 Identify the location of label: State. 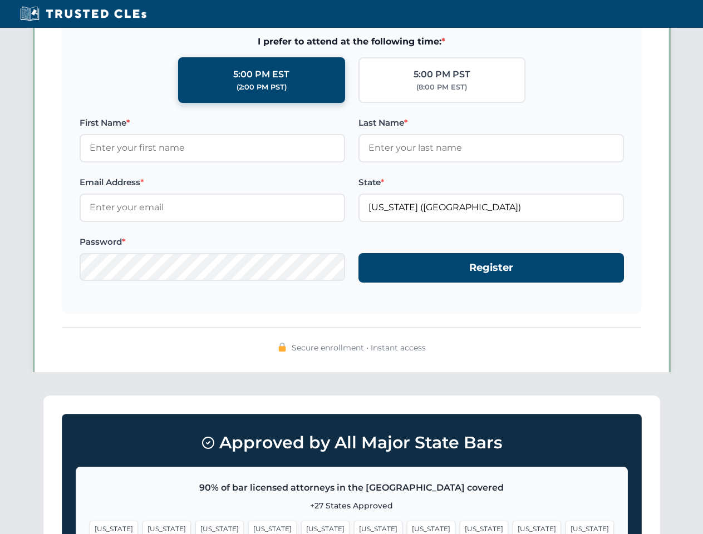
(491, 182).